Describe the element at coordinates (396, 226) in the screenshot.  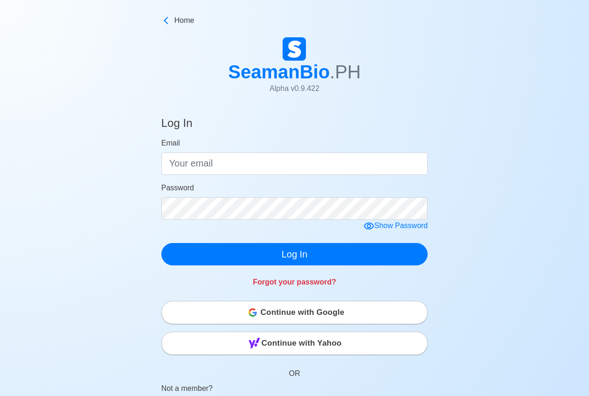
I see `div: Show Password` at that location.